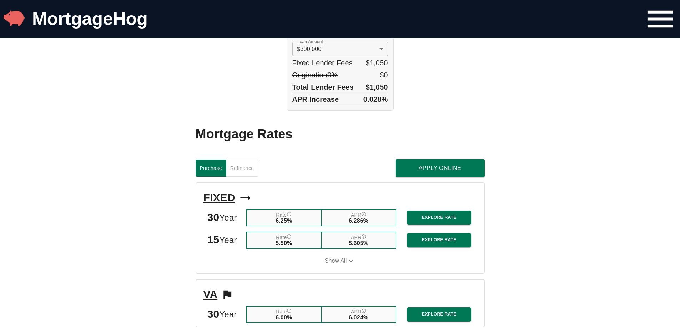 The width and height of the screenshot is (680, 328). I want to click on span: 6.286%, so click(358, 221).